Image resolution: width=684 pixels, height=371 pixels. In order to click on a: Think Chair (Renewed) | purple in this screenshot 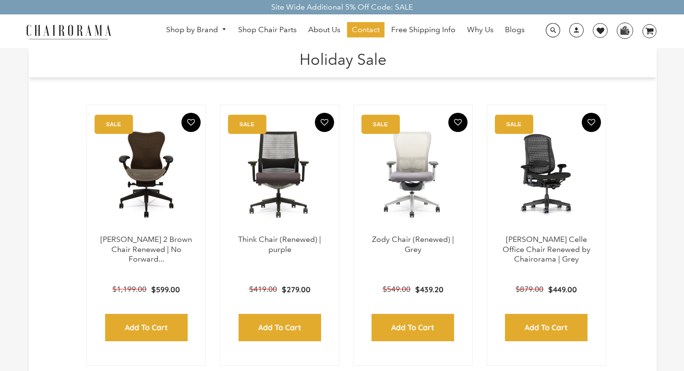, I will do `click(279, 244)`.